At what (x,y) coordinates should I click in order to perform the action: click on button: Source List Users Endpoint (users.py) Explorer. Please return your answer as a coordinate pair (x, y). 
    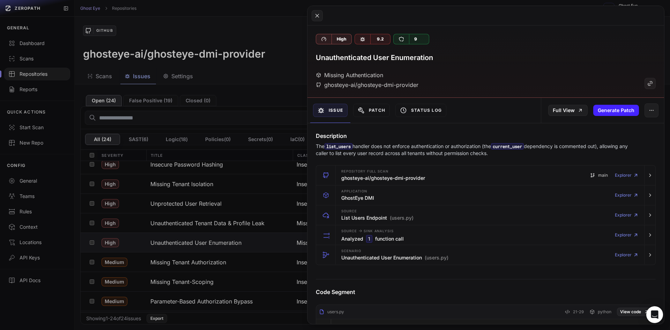
    Looking at the image, I should click on (485, 215).